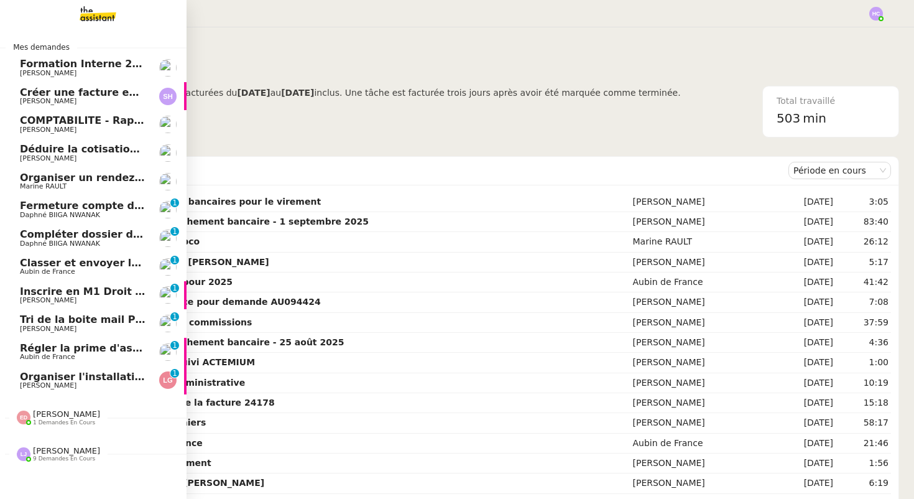  Describe the element at coordinates (43, 186) in the screenshot. I see `span: Marine RAULT` at that location.